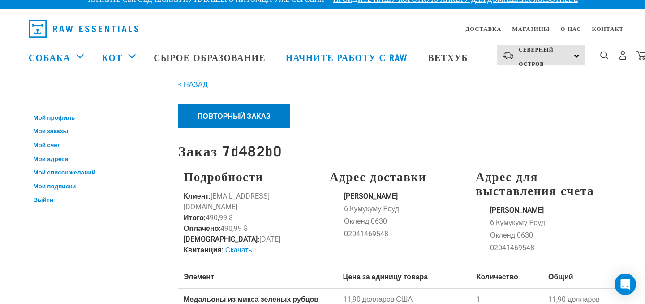 This screenshot has width=645, height=304. I want to click on font: Магазины, so click(531, 28).